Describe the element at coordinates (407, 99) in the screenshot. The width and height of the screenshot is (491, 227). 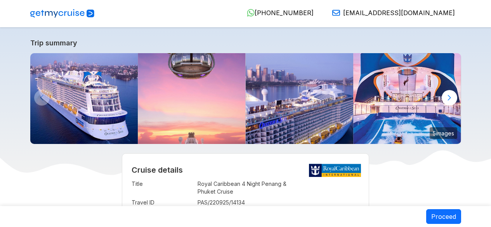
I see `img: ovation-of-the-seas-flowrider-sunset.jpg` at that location.